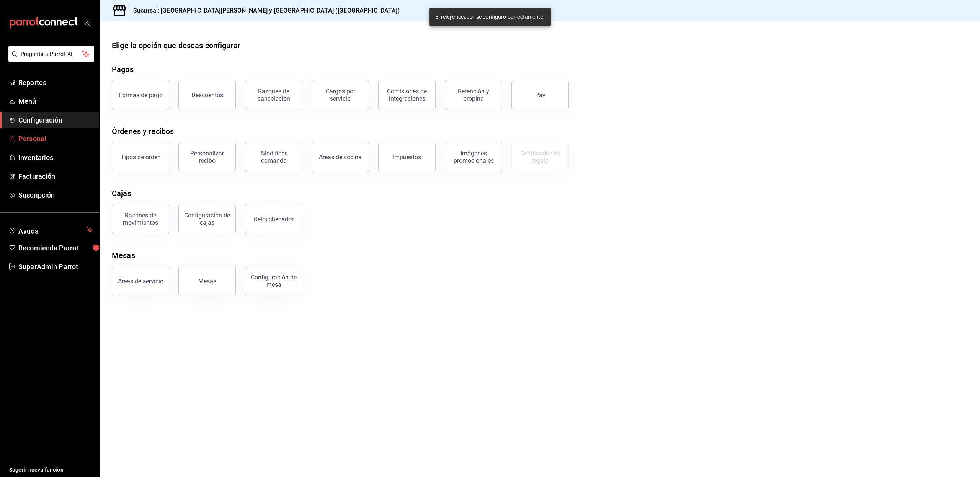  I want to click on span: Configuración, so click(55, 119).